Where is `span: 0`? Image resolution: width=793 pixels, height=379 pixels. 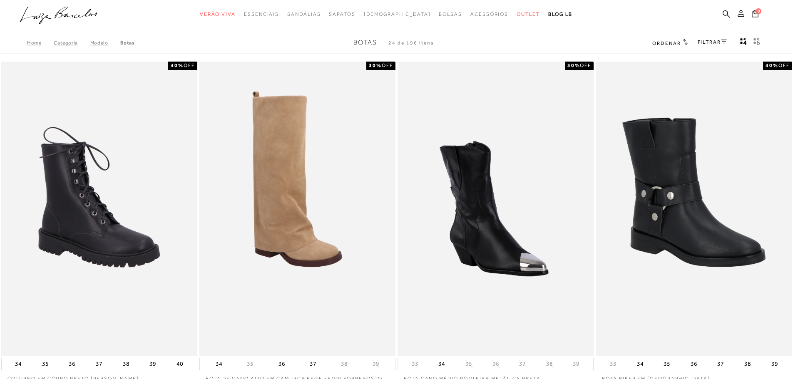
span: 0 is located at coordinates (758, 11).